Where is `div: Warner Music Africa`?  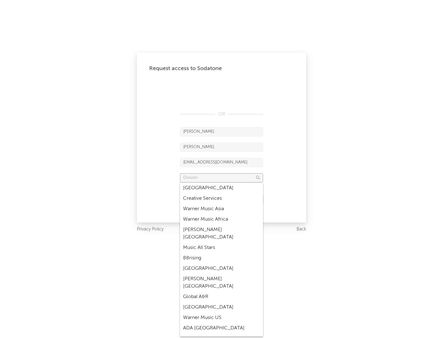 div: Warner Music Africa is located at coordinates (221, 220).